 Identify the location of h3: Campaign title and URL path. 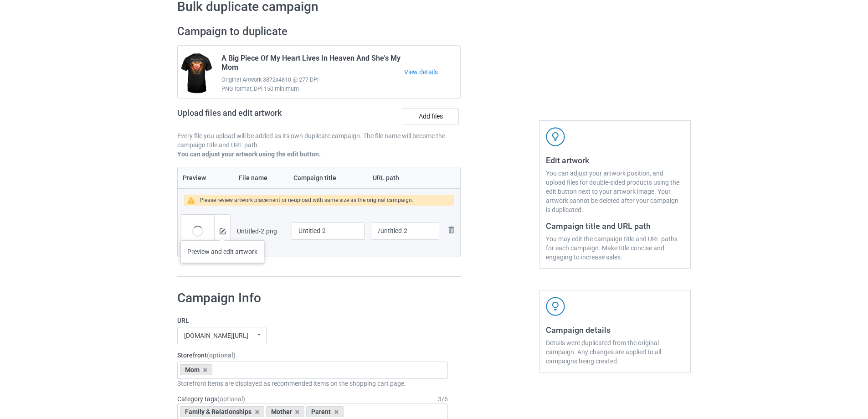
(614, 225).